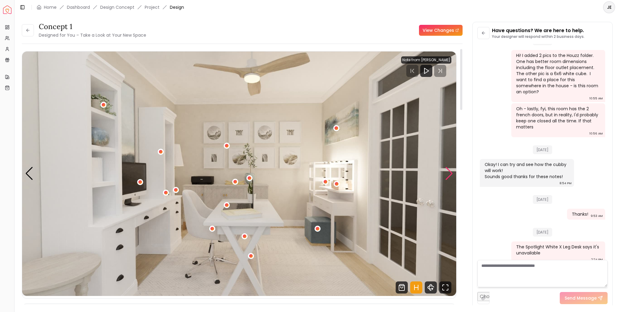  I want to click on svg: Hotspots Toggle, so click(416, 287).